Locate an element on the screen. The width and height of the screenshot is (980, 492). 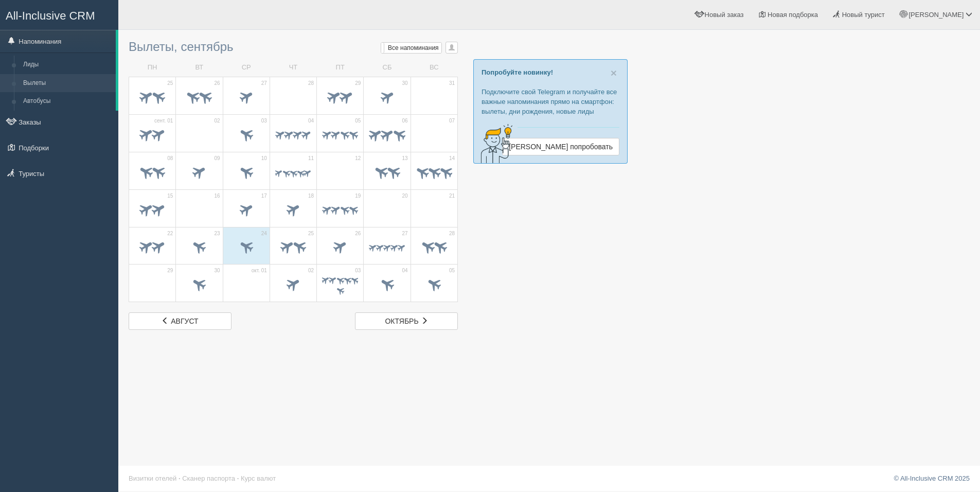
span: 08 is located at coordinates (169, 159).